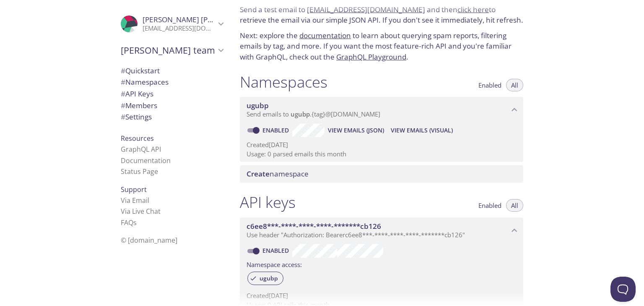 The image size is (644, 306). Describe the element at coordinates (422, 130) in the screenshot. I see `span: View Emails (Visual)` at that location.